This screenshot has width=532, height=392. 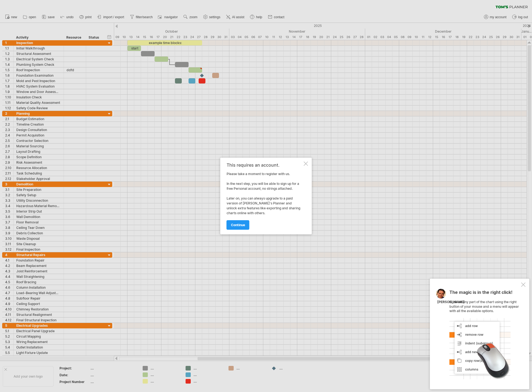 What do you see at coordinates (238, 225) in the screenshot?
I see `span: continue` at bounding box center [238, 225].